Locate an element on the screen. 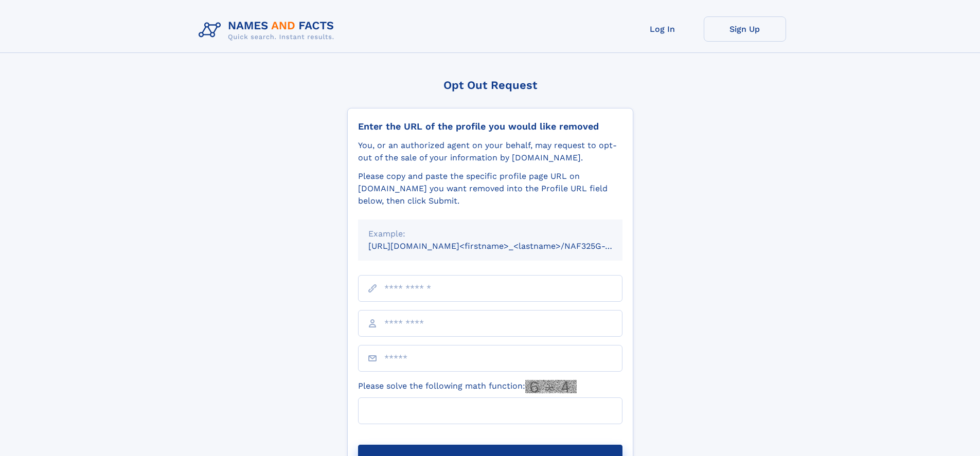  div: Opt Out Request is located at coordinates (490, 85).